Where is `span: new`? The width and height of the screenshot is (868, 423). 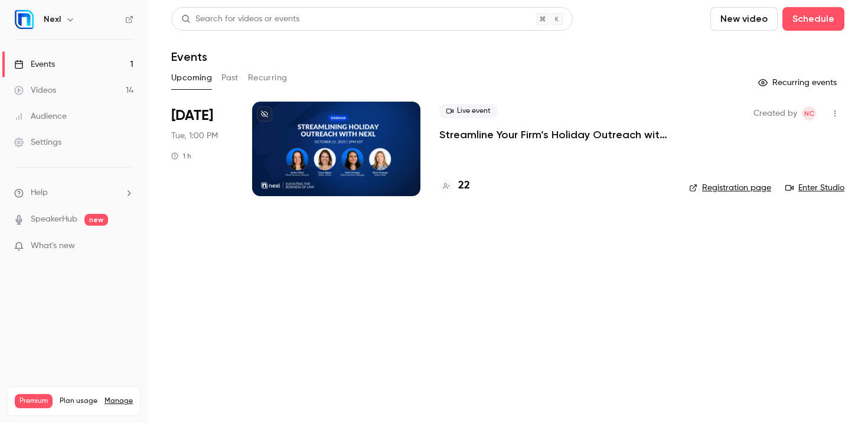 span: new is located at coordinates (96, 219).